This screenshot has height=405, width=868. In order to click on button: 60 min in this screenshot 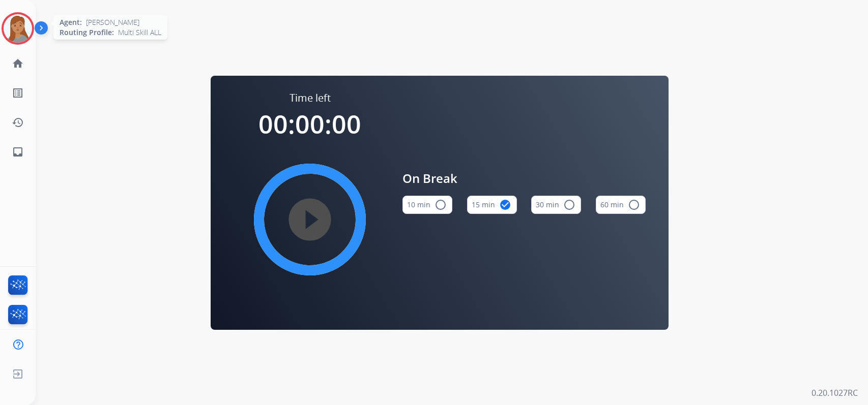, I will do `click(621, 205)`.